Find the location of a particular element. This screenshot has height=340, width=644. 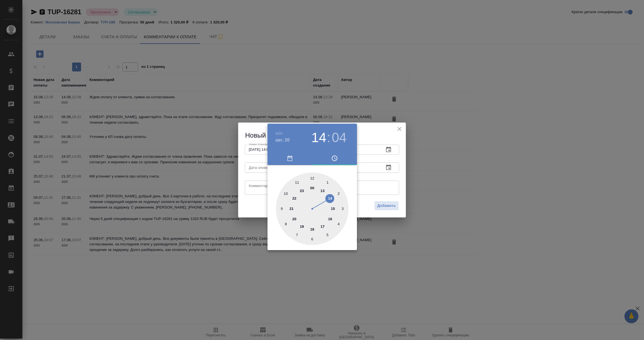

button: 04 is located at coordinates (339, 137).